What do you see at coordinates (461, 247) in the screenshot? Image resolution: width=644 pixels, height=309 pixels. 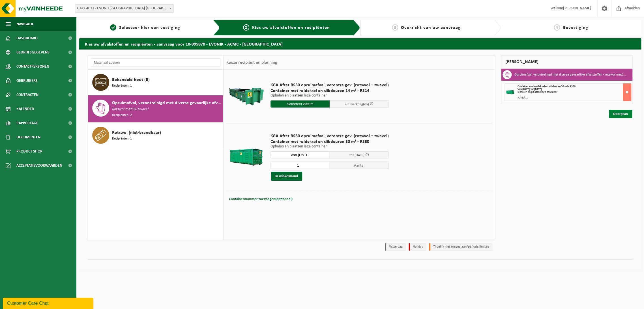 I see `li: Tijdelijk niet toegestaan/période limitée` at bounding box center [461, 247].